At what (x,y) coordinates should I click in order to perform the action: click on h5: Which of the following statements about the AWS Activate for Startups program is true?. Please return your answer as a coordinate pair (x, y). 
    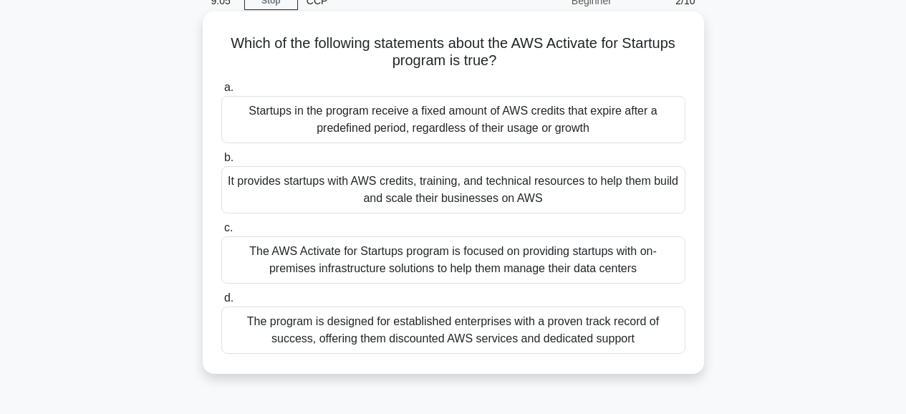
    Looking at the image, I should click on (453, 52).